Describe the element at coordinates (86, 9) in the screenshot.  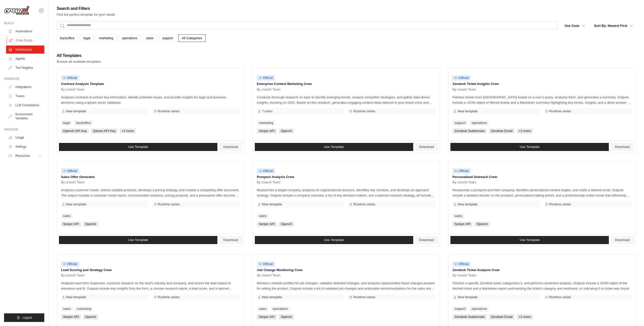
I see `h2: Search and Filters` at that location.